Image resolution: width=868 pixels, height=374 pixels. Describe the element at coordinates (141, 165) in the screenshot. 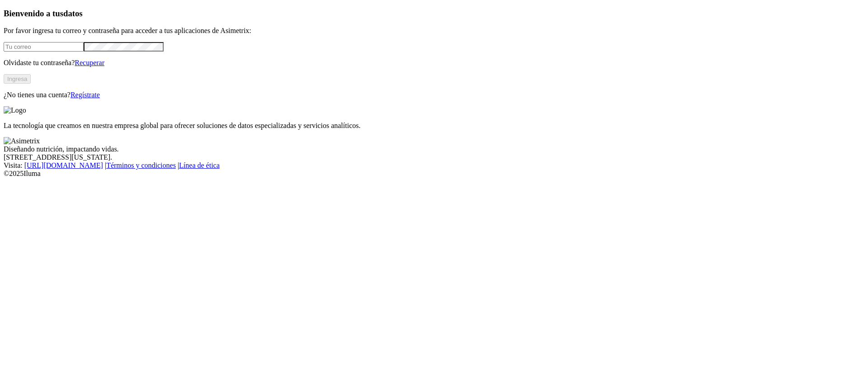

I see `a: Términos y condiciones` at that location.